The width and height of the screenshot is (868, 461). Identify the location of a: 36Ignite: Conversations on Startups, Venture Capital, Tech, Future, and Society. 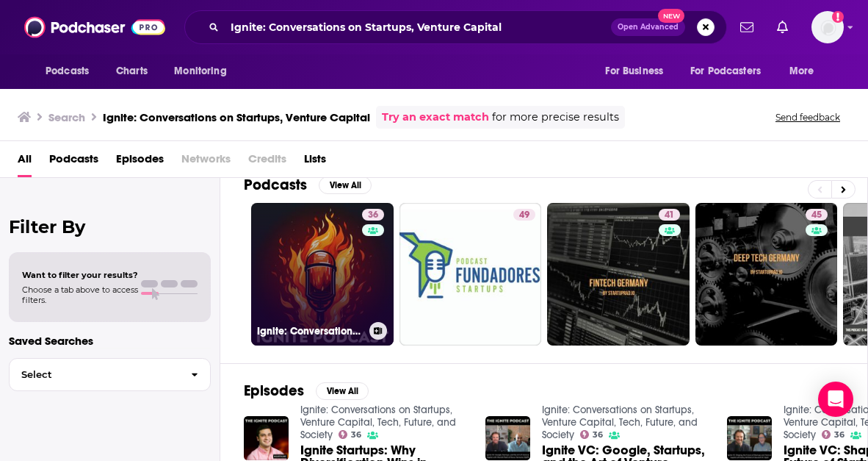
(322, 274).